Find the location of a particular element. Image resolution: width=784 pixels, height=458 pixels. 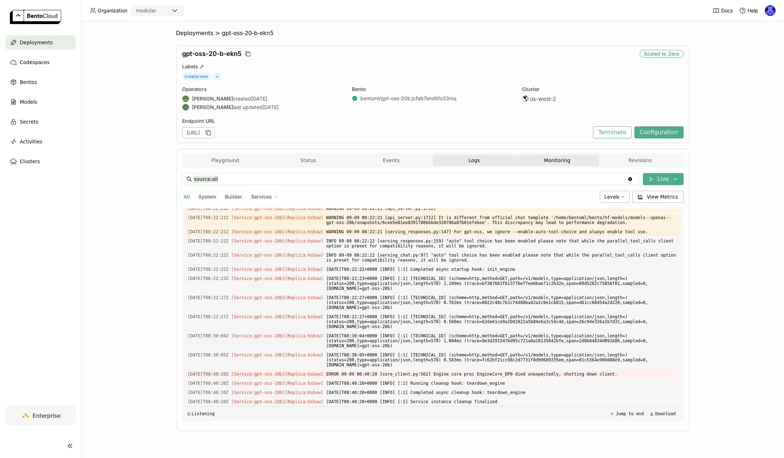

div: Deployments is located at coordinates (195, 33).